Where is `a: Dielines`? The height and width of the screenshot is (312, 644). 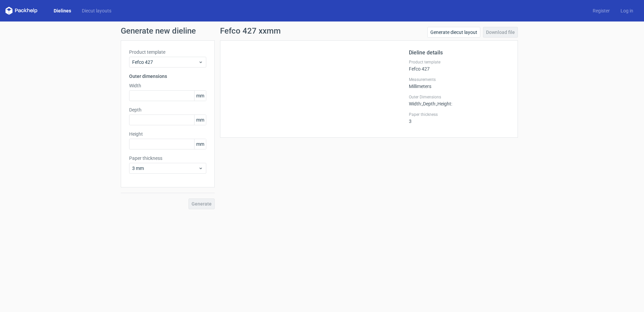 a: Dielines is located at coordinates (62, 11).